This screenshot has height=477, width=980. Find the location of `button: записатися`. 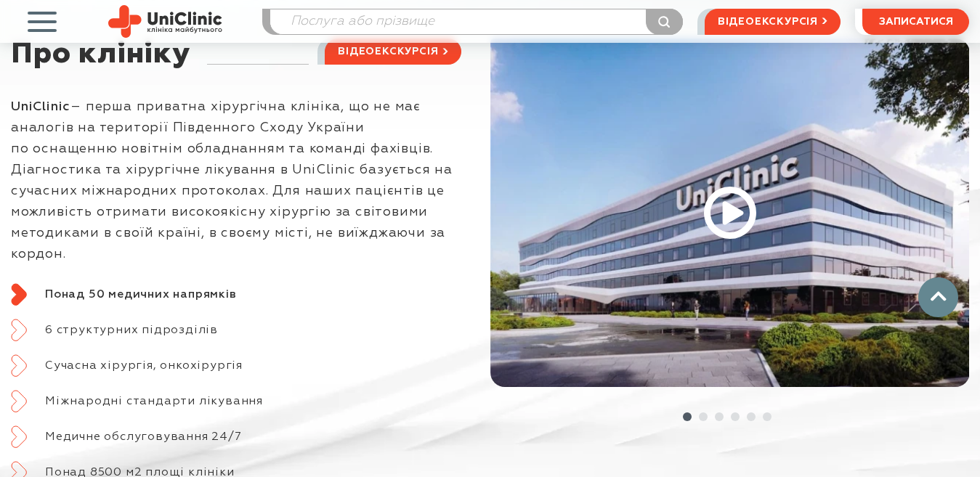

button: записатися is located at coordinates (916, 22).